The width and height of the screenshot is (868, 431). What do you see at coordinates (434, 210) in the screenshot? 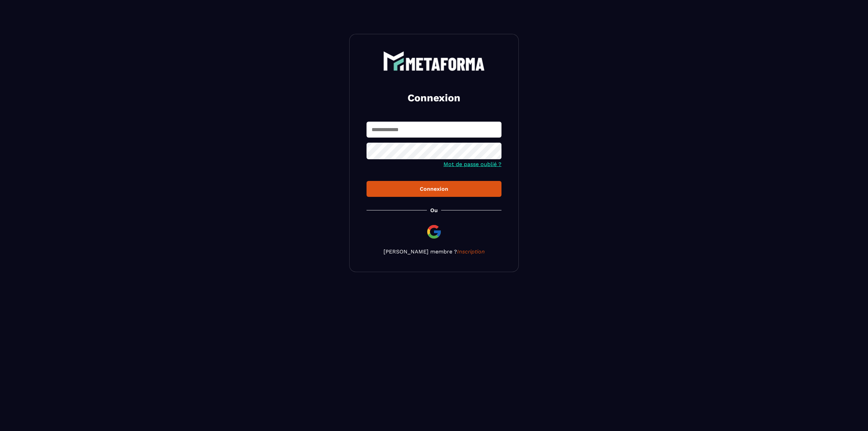
I see `p: Ou` at bounding box center [434, 210].